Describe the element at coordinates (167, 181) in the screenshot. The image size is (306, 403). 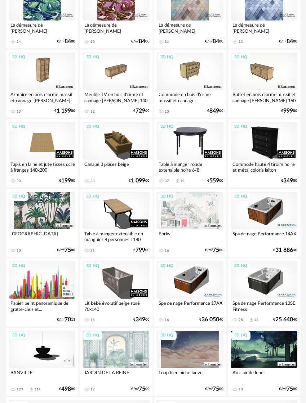
I see `div: 37` at that location.